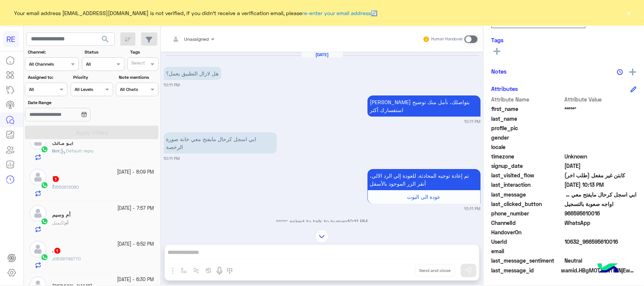 The image size is (644, 286). I want to click on img: notes, so click(620, 72).